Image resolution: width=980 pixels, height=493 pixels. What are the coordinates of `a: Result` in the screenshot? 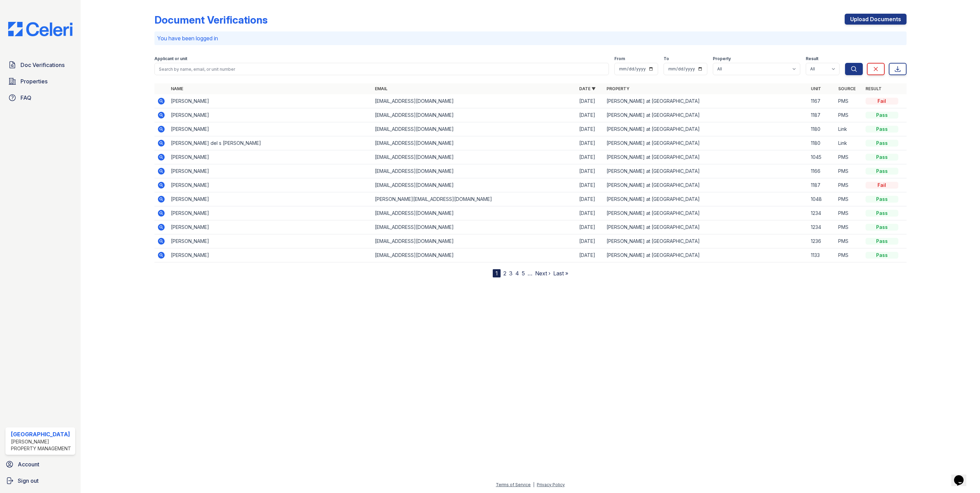 It's located at (874, 88).